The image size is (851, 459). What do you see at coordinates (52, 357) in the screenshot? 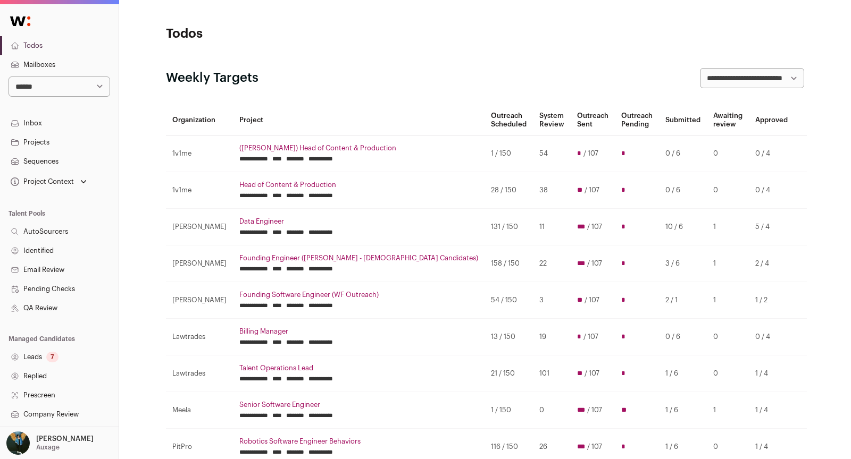
I see `div: 7` at bounding box center [52, 357].